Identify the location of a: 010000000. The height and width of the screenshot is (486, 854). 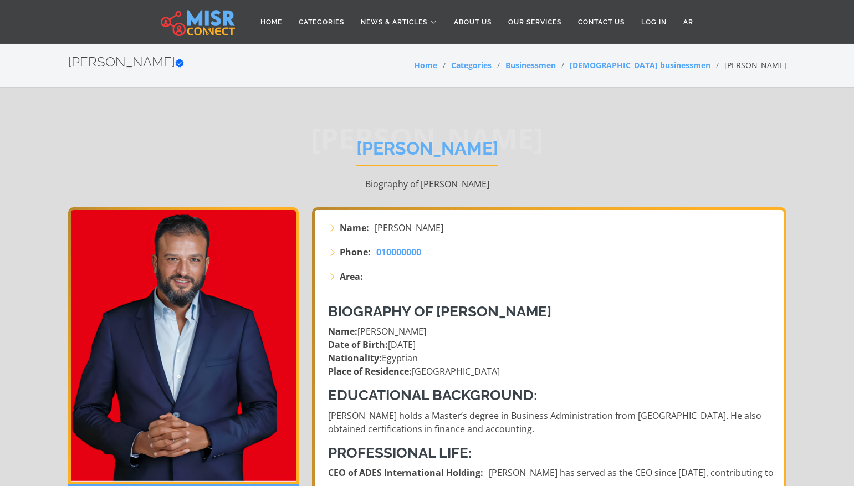
(399, 252).